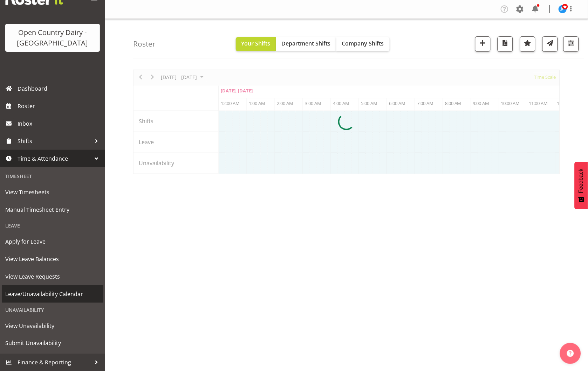 The width and height of the screenshot is (588, 371). I want to click on button: Download a PDF of the roster according to the set date range., so click(505, 44).